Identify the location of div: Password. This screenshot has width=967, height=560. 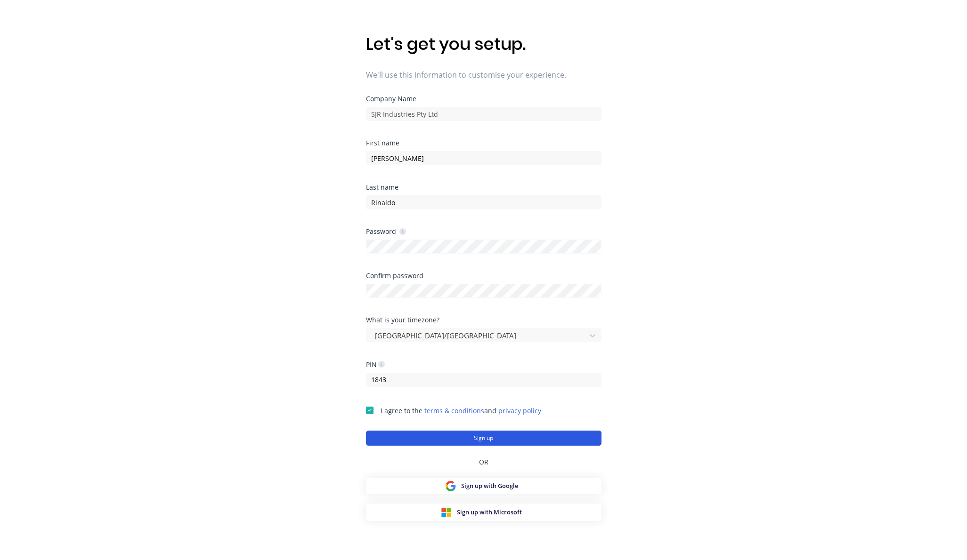
(386, 231).